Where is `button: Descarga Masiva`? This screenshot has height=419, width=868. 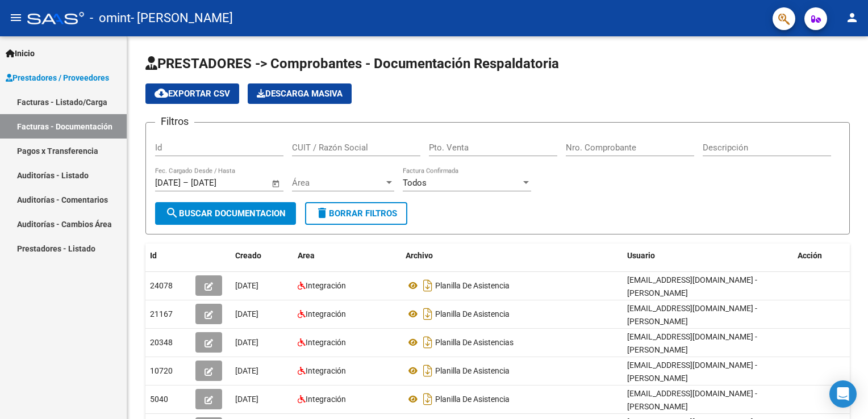 button: Descarga Masiva is located at coordinates (299, 94).